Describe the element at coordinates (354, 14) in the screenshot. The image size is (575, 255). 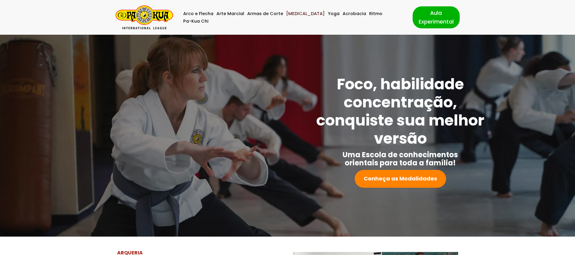
I see `a: Acrobacia` at that location.